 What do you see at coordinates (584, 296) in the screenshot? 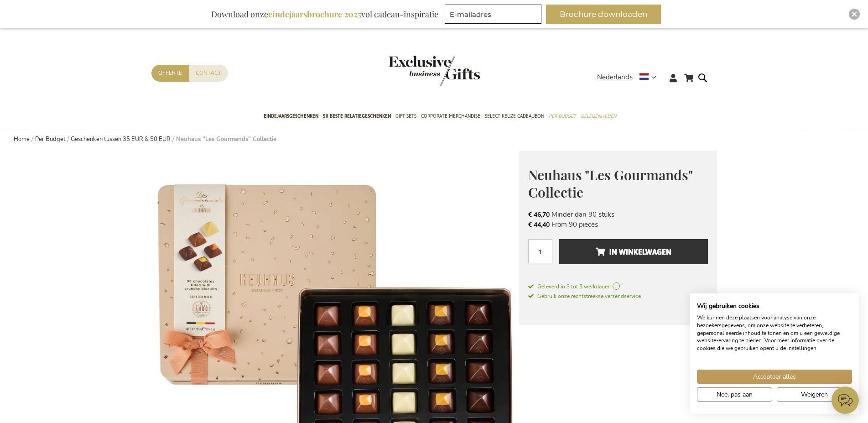
I see `a: Gebruik onze rechtstreekse verzendservice` at bounding box center [584, 296].